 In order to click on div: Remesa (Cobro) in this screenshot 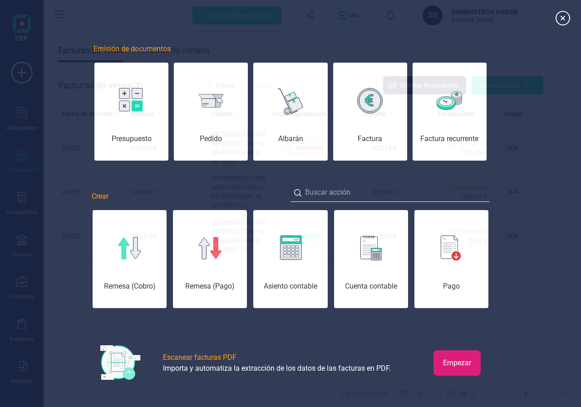, I will do `click(129, 286)`.